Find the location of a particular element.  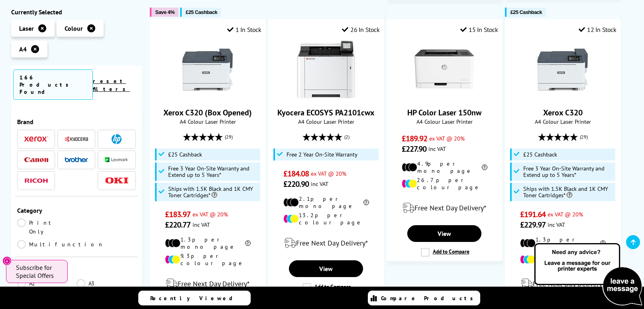

img: HP Color Laser 150nw is located at coordinates (444, 69).